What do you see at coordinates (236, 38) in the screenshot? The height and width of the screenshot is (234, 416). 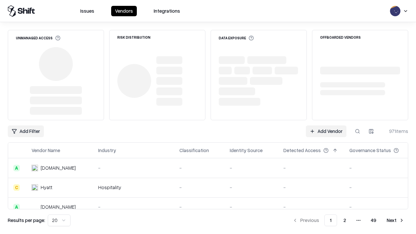 I see `div: Data Exposure` at bounding box center [236, 38].